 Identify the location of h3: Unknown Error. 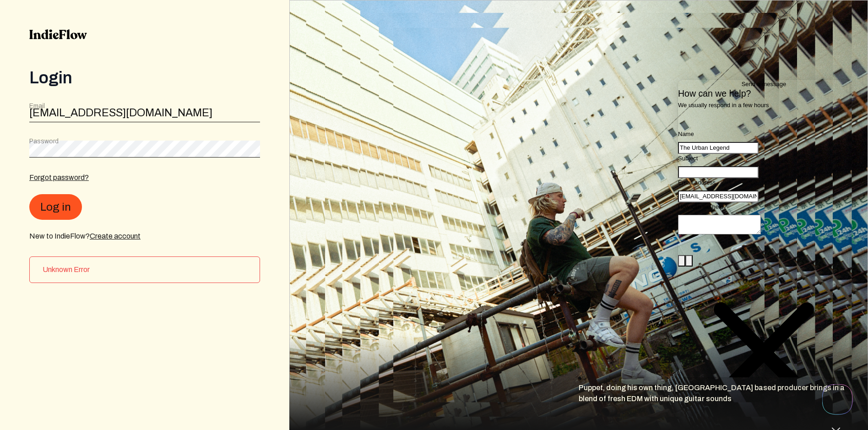
(147, 270).